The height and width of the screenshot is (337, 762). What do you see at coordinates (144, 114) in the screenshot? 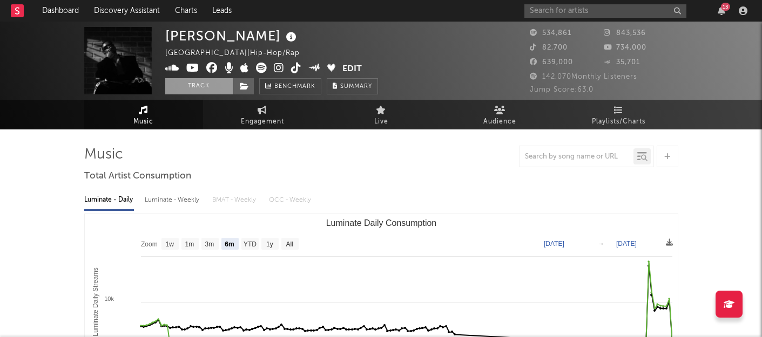
I see `a: Music` at bounding box center [144, 114].